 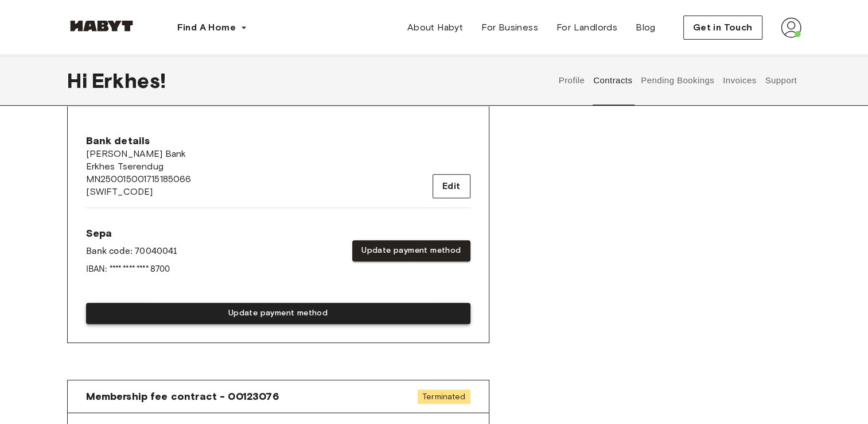 What do you see at coordinates (102, 26) in the screenshot?
I see `img: Habyt` at bounding box center [102, 26].